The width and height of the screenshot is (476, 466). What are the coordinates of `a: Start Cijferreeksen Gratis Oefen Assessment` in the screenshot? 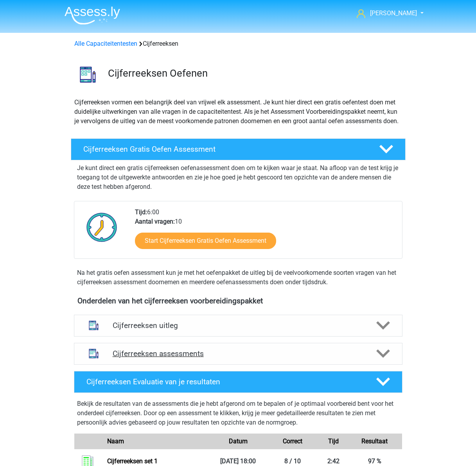 It's located at (206, 240).